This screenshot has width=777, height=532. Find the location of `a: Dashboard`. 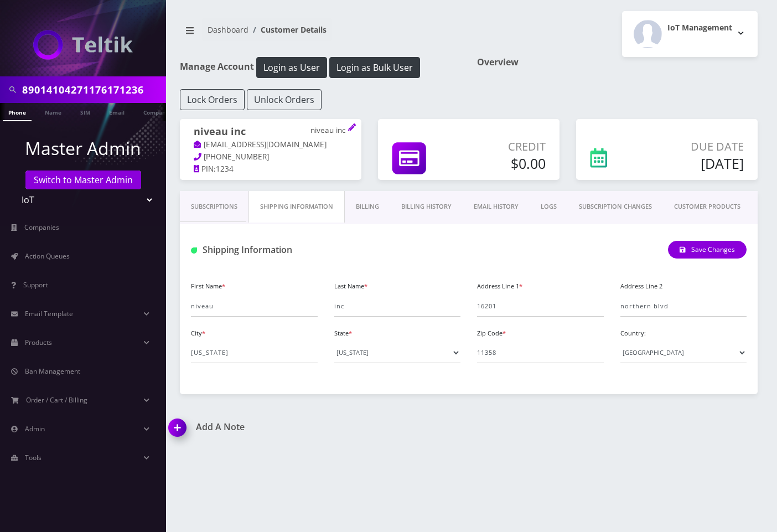

a: Dashboard is located at coordinates (228, 29).